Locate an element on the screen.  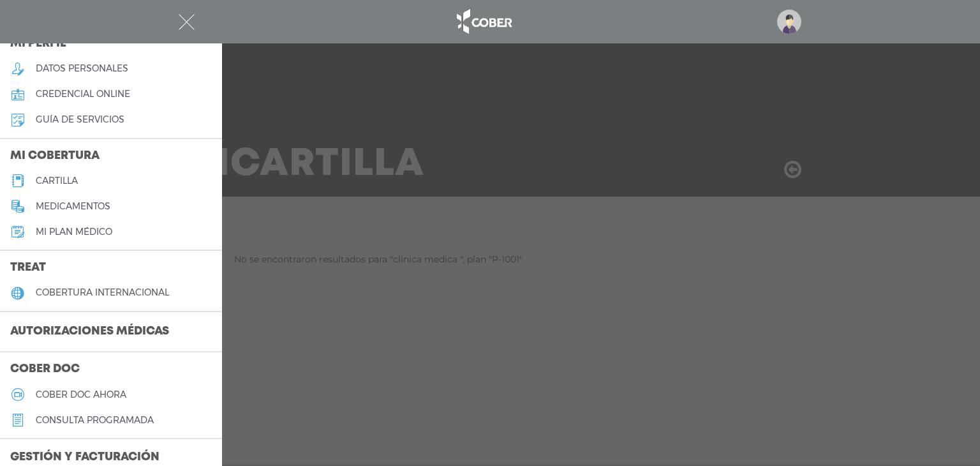
h5: cobertura internacional is located at coordinates (102, 292).